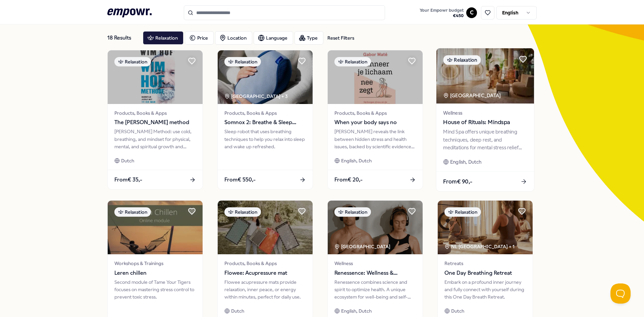  Describe the element at coordinates (199, 38) in the screenshot. I see `button: Price` at that location.